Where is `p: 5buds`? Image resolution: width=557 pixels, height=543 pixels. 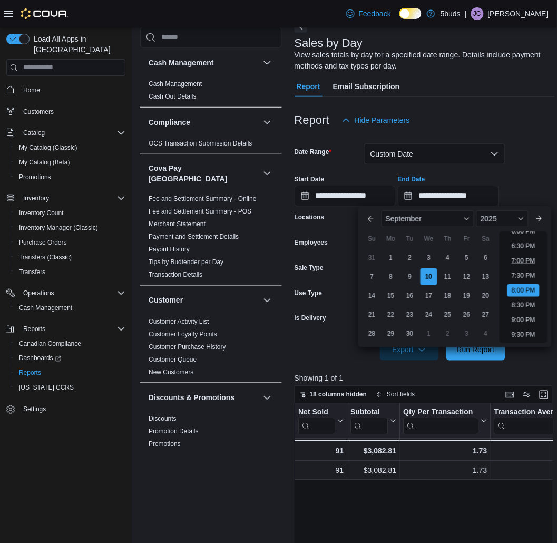
p: 5buds is located at coordinates (451, 14).